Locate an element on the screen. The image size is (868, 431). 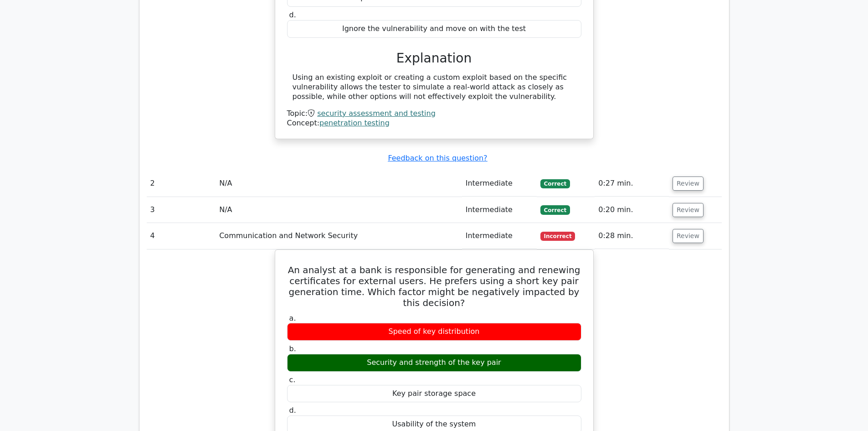
td: 0:27 min. is located at coordinates (632, 183).